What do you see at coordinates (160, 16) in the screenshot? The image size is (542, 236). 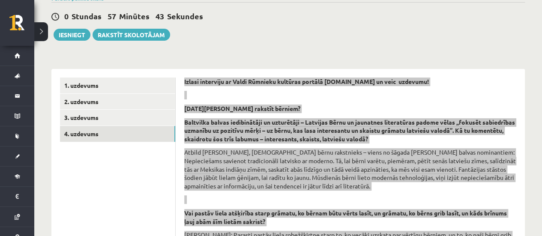 I see `span: 43` at bounding box center [160, 16].